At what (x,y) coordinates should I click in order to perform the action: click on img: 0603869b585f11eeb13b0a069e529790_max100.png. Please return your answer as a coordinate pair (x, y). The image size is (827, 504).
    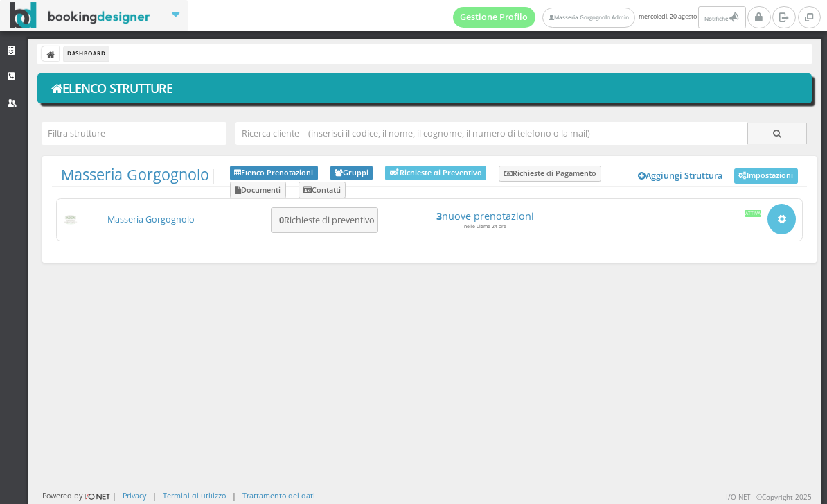
    Looking at the image, I should click on (71, 220).